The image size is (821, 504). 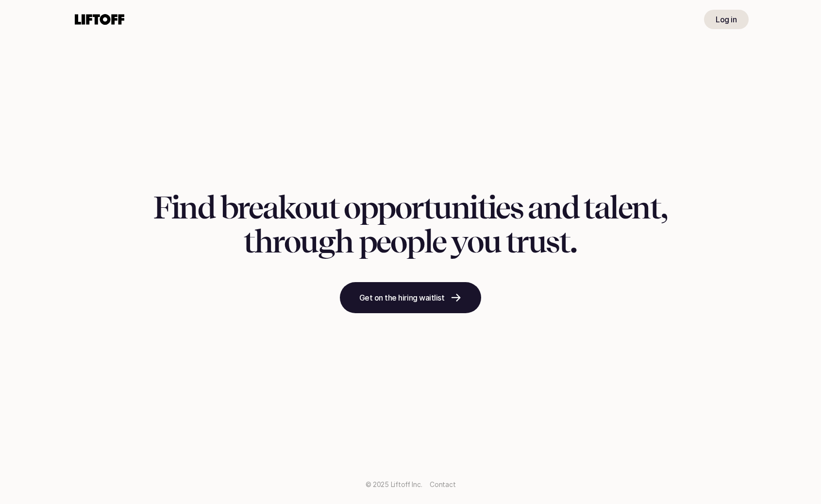 What do you see at coordinates (726, 20) in the screenshot?
I see `p: Log in` at bounding box center [726, 20].